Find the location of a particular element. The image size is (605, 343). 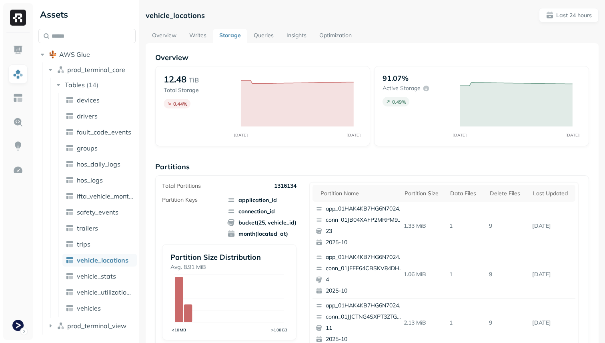

div: Data Files is located at coordinates (466, 193).